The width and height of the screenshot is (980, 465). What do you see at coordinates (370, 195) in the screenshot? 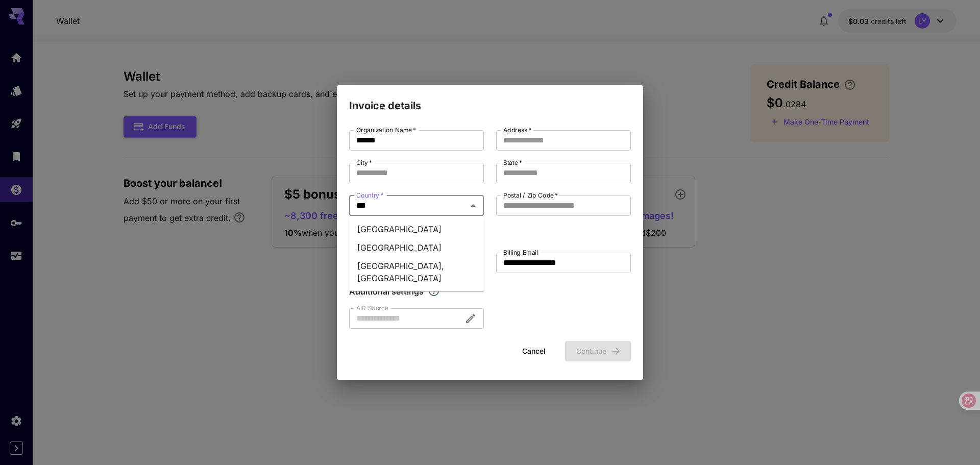
I see `label: Country` at bounding box center [370, 195].